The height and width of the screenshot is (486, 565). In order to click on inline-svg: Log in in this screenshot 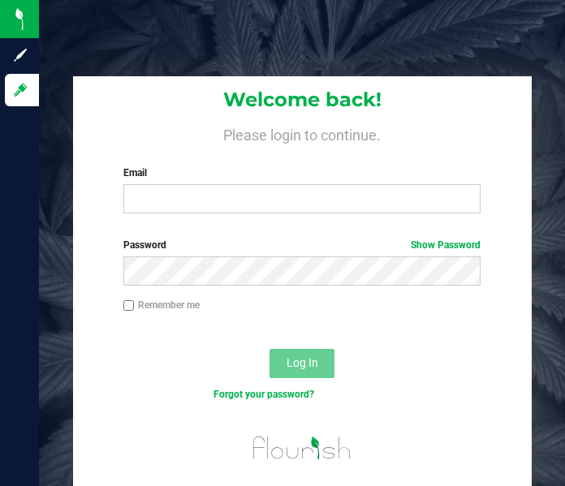, I will do `click(20, 90)`.